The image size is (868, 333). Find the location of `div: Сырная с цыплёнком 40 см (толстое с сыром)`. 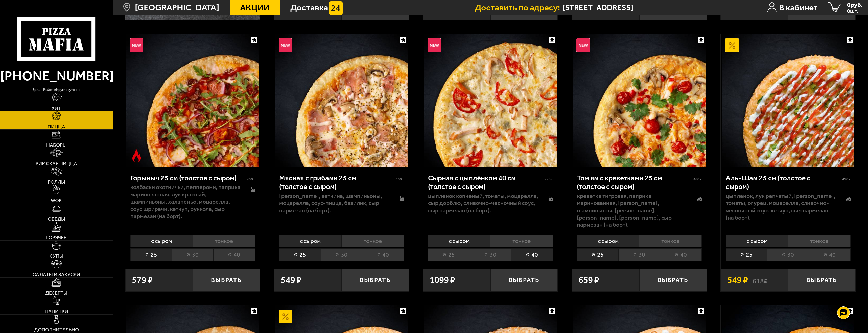

div: Сырная с цыплёнком 40 см (толстое с сыром) is located at coordinates (486, 182).